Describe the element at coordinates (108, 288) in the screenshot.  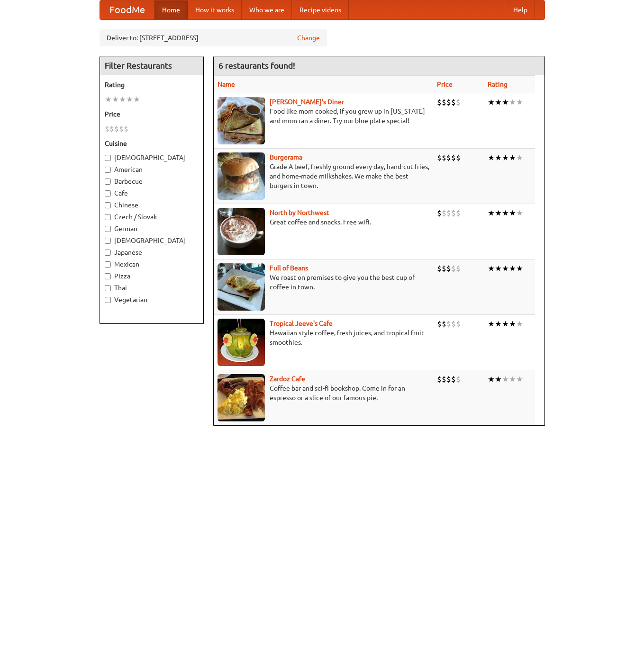
I see `input: Thai` at that location.